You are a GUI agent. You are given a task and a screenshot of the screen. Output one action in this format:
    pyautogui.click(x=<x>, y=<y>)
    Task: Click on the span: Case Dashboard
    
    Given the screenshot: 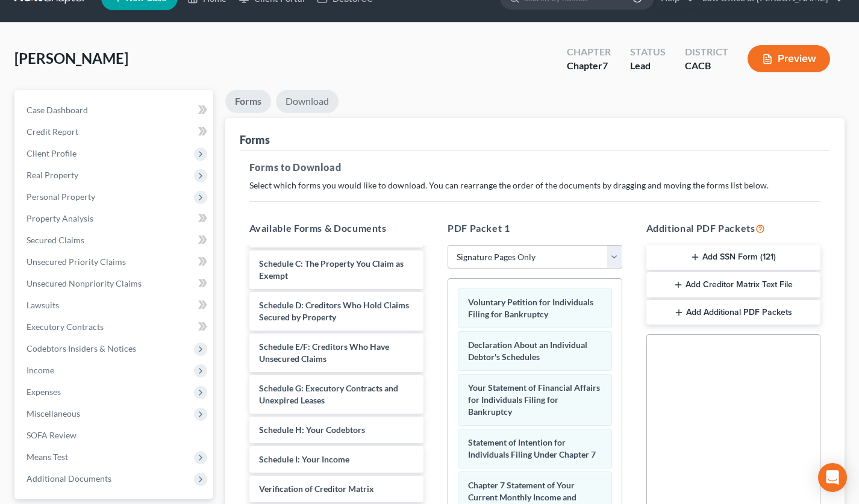 What is the action you would take?
    pyautogui.click(x=57, y=110)
    